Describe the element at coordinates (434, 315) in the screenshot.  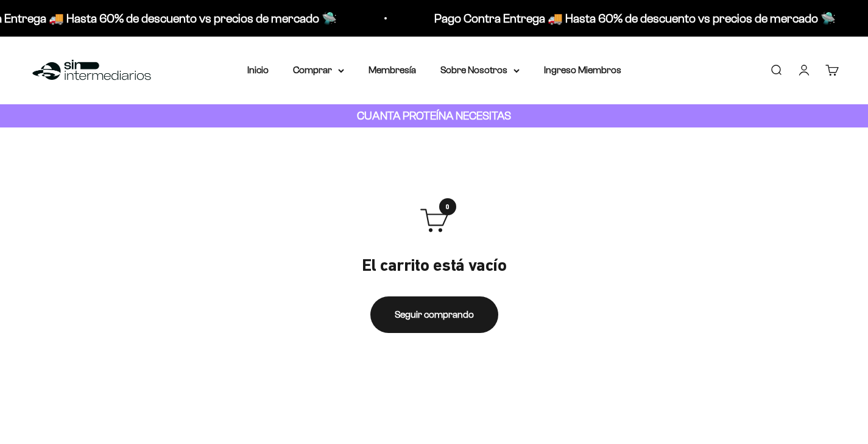
I see `a: Seguir comprando` at that location.